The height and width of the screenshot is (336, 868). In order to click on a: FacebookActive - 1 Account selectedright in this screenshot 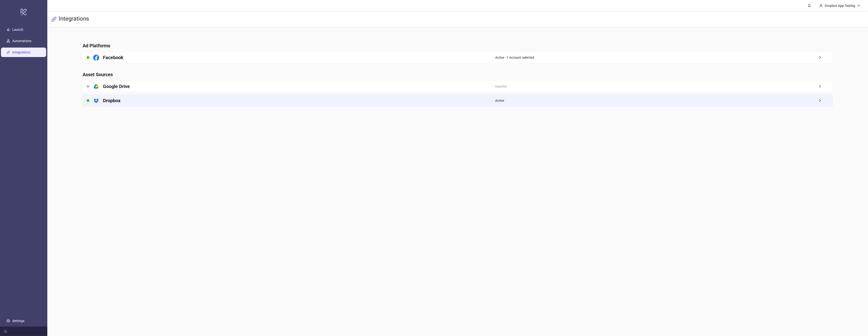, I will do `click(458, 57)`.